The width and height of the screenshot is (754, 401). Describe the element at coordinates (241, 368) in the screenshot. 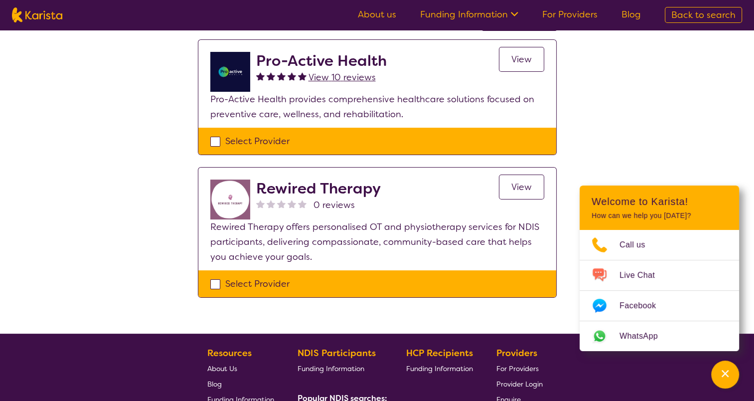

I see `a: About Us` at that location.